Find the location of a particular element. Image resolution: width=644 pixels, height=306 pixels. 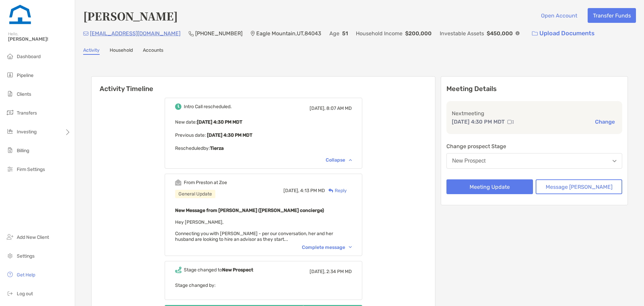

p: New date : is located at coordinates (264, 121).